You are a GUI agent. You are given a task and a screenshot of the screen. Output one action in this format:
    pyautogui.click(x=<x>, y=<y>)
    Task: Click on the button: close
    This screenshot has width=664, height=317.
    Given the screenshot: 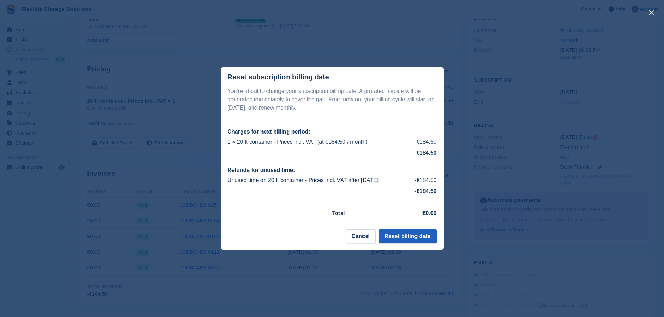 What is the action you would take?
    pyautogui.click(x=651, y=13)
    